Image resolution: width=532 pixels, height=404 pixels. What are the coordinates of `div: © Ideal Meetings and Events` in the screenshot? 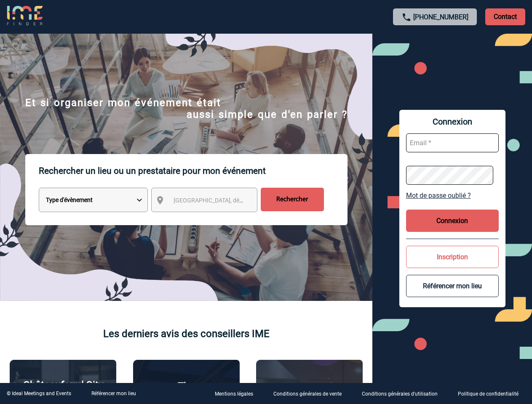 It's located at (39, 393).